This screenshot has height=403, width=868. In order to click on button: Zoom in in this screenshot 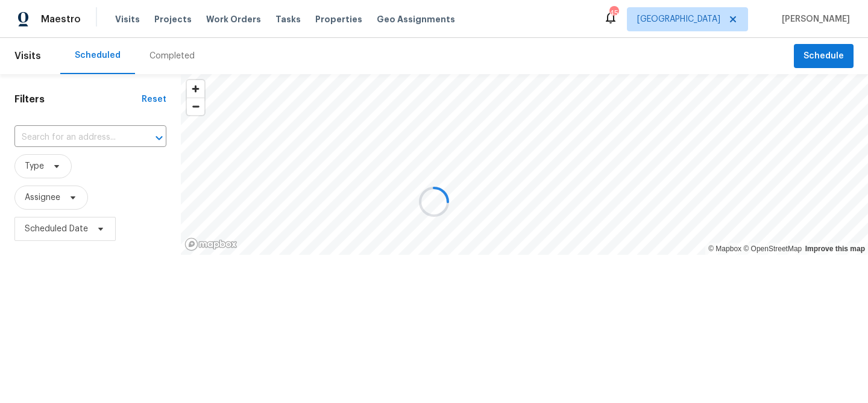, I will do `click(195, 88)`.